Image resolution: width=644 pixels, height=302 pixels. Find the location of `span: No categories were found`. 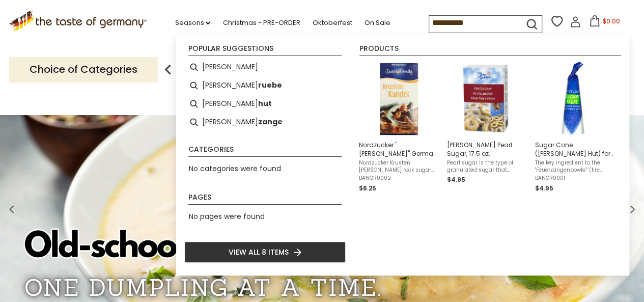

span: No categories were found is located at coordinates (235, 168).